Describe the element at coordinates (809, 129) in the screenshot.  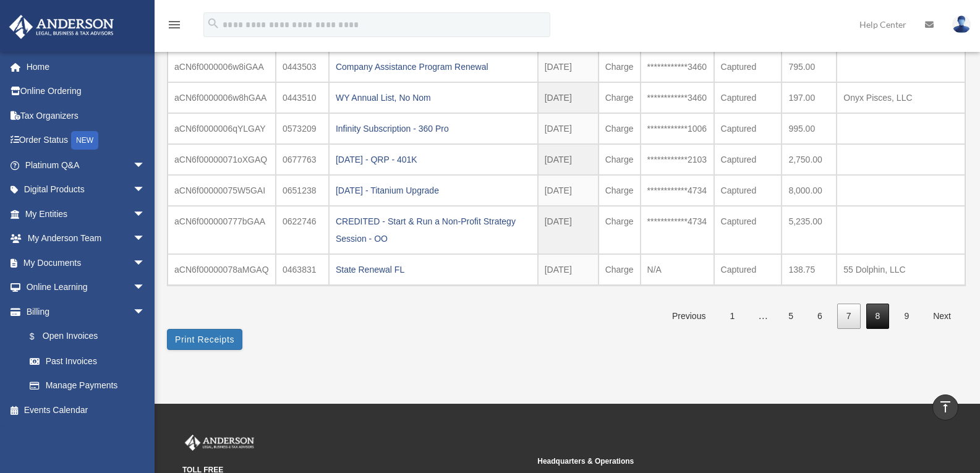
I see `td: 995.00` at that location.